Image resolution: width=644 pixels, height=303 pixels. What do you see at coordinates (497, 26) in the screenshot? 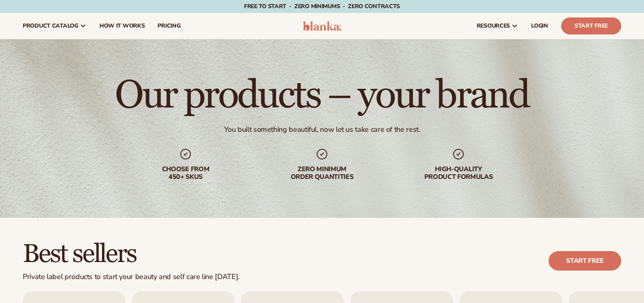
I see `a: resources` at bounding box center [497, 26].